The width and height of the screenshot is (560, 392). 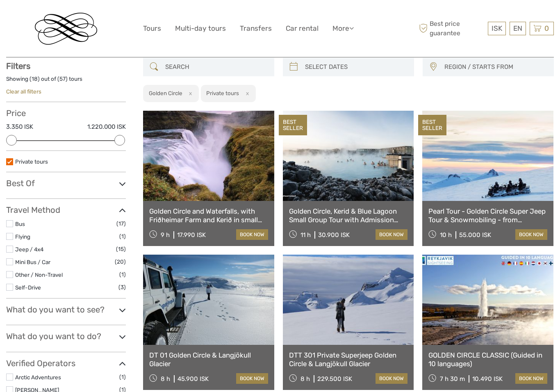 I want to click on div: 55.000 ISK, so click(x=475, y=235).